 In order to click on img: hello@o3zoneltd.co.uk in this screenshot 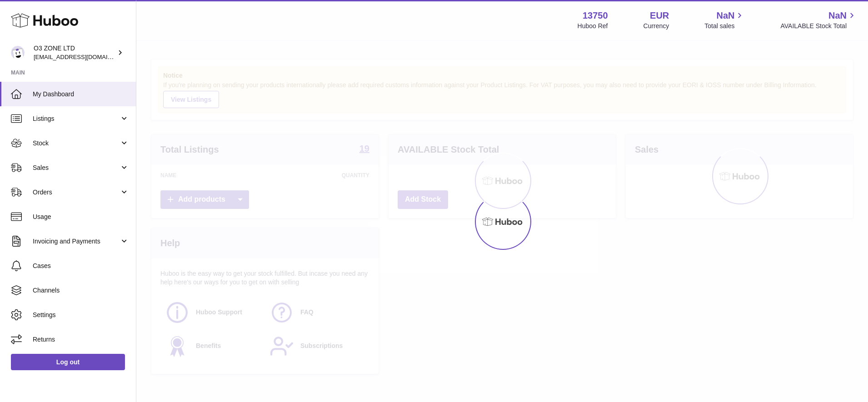, I will do `click(18, 53)`.